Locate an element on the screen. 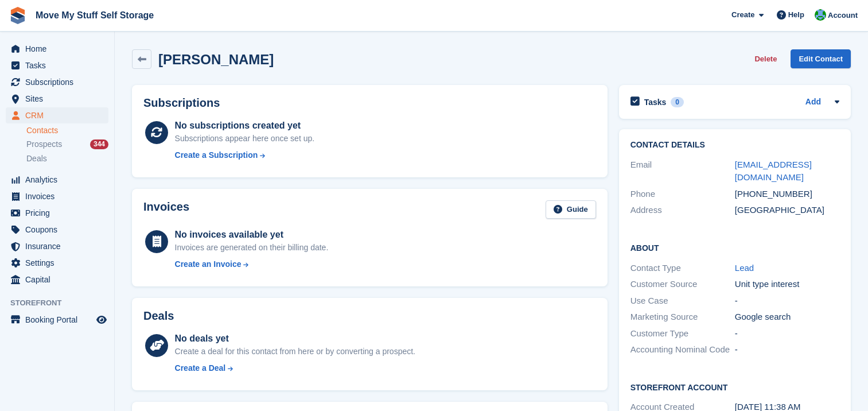  span: Subscriptions is located at coordinates (59, 82).